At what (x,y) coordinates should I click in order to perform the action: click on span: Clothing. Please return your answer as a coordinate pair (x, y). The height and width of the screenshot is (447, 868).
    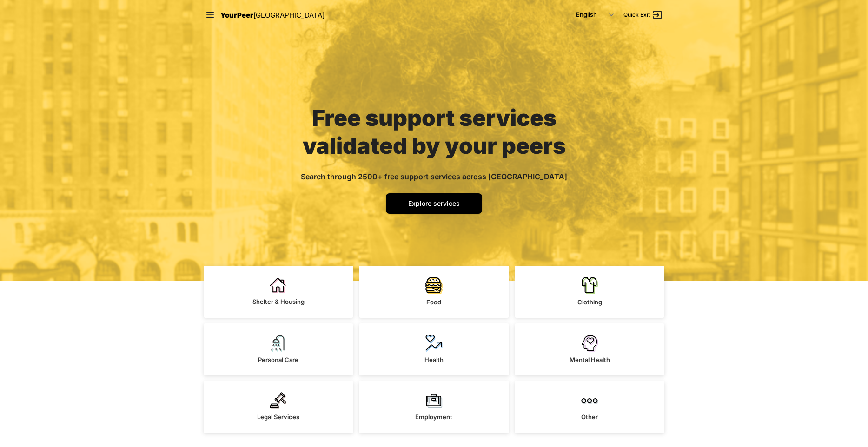
    Looking at the image, I should click on (590, 302).